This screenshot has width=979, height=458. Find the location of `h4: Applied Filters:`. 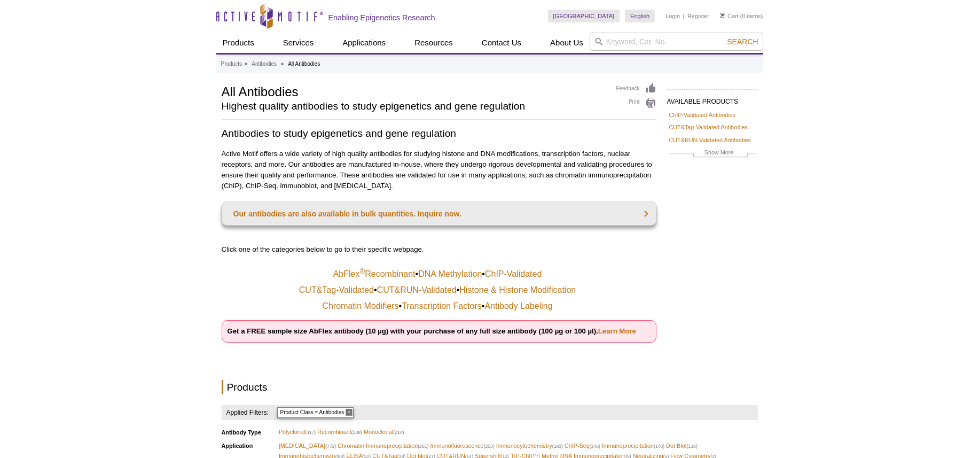

h4: Applied Filters: is located at coordinates (246, 412).